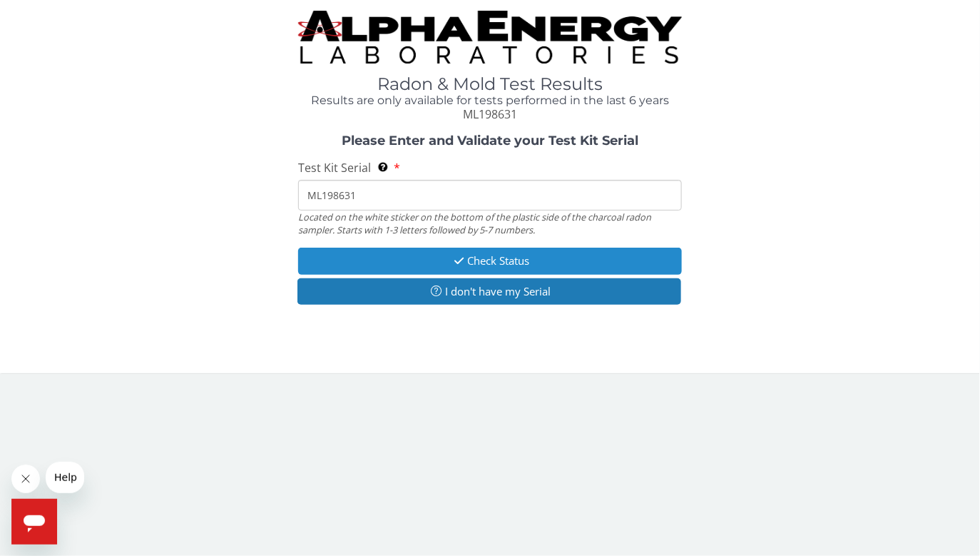  I want to click on button: Check Status, so click(490, 260).